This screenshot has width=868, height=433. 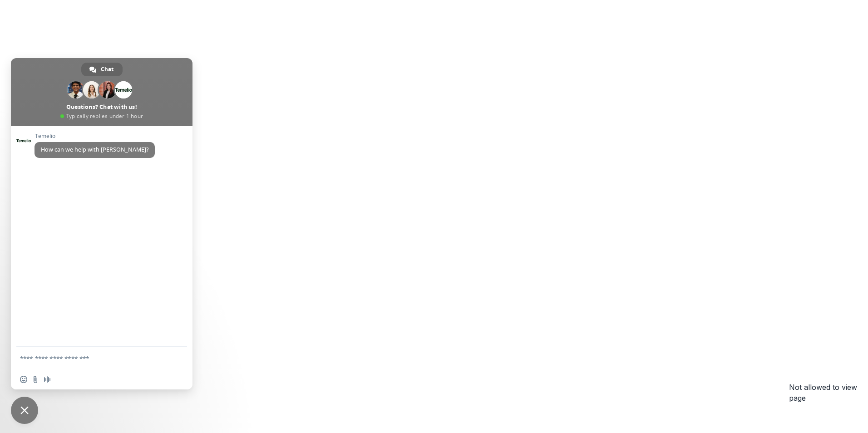 What do you see at coordinates (47, 379) in the screenshot?
I see `span: Audio message` at bounding box center [47, 379].